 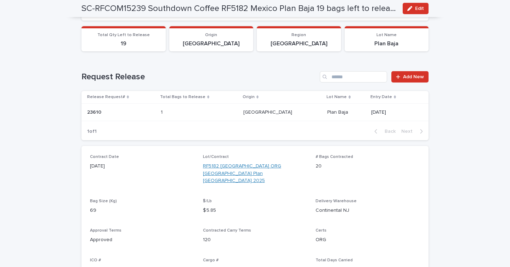 What do you see at coordinates (239, 9) in the screenshot?
I see `h2: SC-RFCOM15239 Southdown Coffee RF5182 Mexico Plan Baja 19 bags left to release` at bounding box center [239, 9].